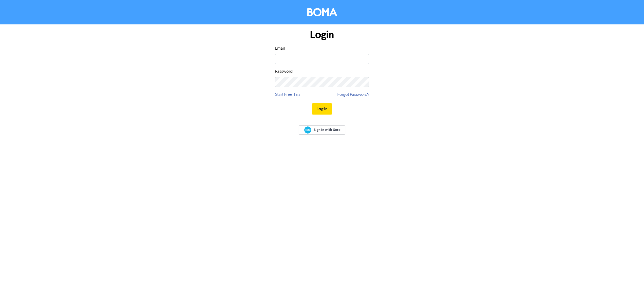 The image size is (644, 308). Describe the element at coordinates (327, 130) in the screenshot. I see `span: Sign In with Xero` at that location.